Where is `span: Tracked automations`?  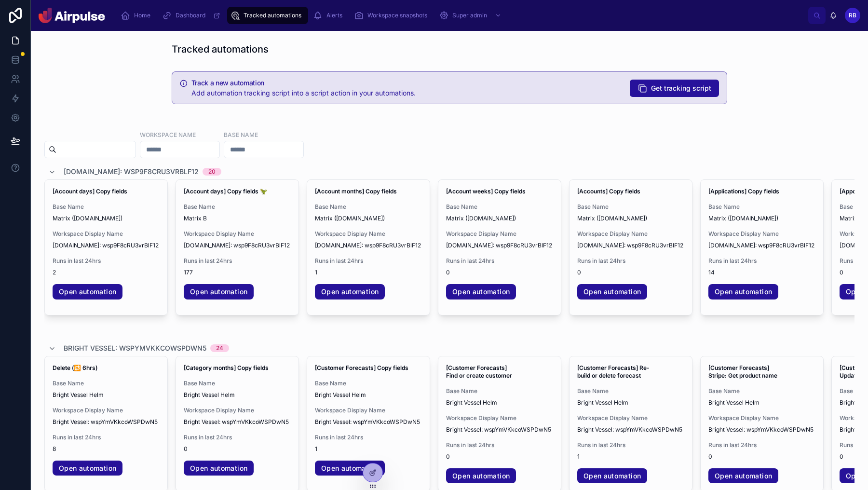
span: Tracked automations is located at coordinates (272, 16).